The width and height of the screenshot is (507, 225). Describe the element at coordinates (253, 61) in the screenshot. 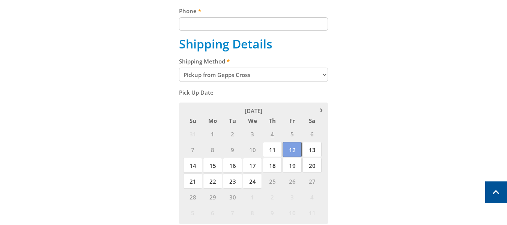

I see `label: Shipping Method` at that location.